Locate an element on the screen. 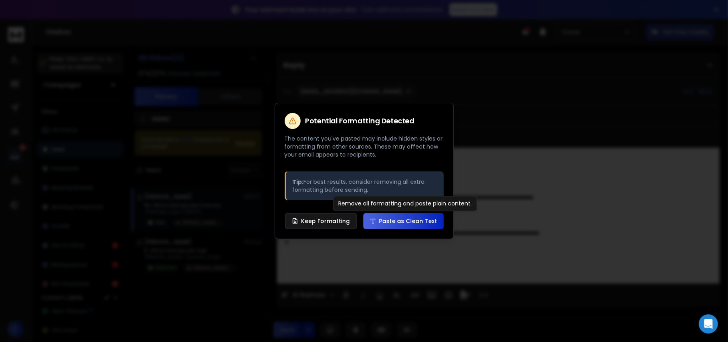 This screenshot has width=728, height=342. strong: Tip: is located at coordinates (298, 182).